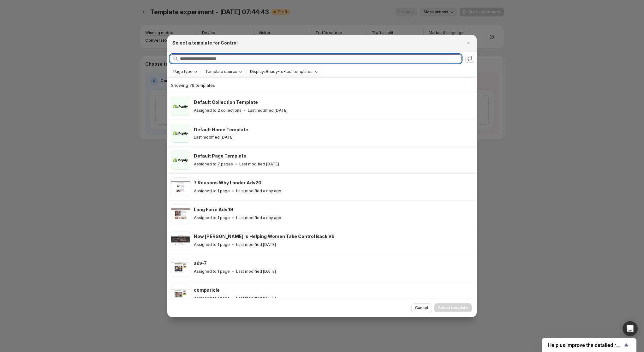 Image resolution: width=644 pixels, height=352 pixels. Describe the element at coordinates (213, 210) in the screenshot. I see `h3: Long Form Adv 19` at that location.